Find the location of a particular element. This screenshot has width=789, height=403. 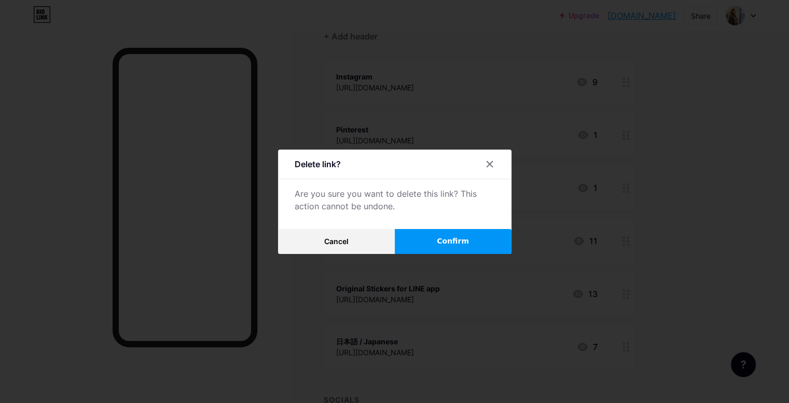

span: Confirm is located at coordinates (453, 241).